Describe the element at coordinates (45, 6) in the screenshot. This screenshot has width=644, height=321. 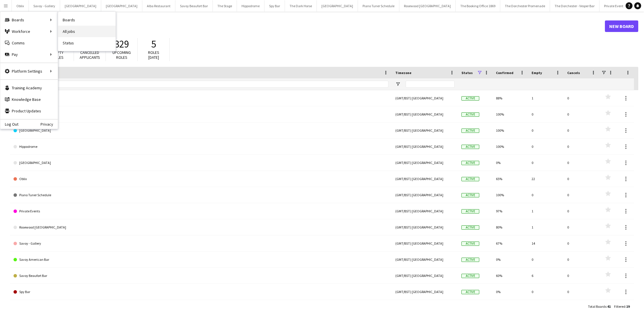
I see `button: Savoy - Gallery` at that location.